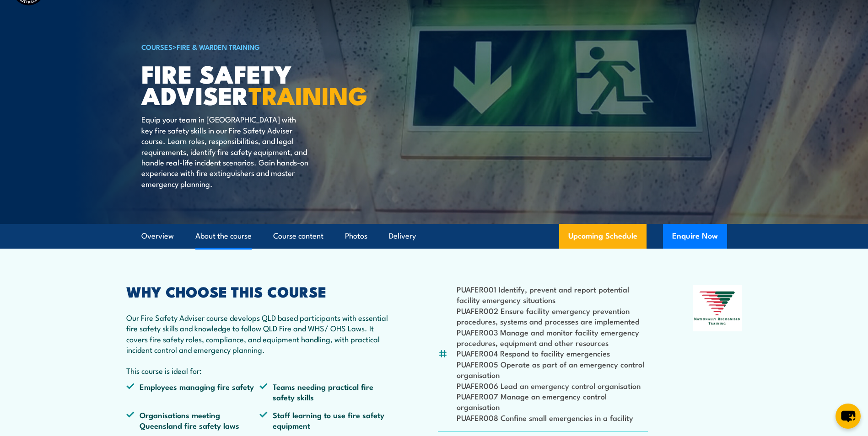 Image resolution: width=868 pixels, height=436 pixels. Describe the element at coordinates (695, 237) in the screenshot. I see `button: Enquire Now` at that location.